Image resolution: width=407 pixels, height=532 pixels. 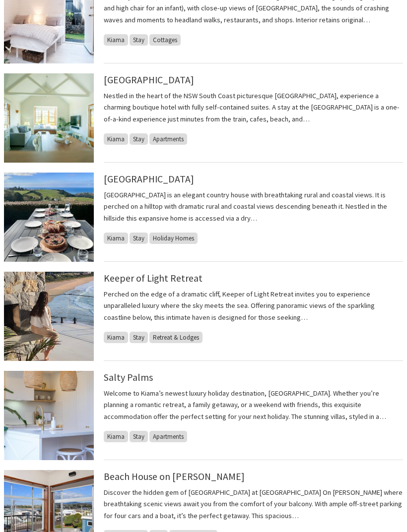 What do you see at coordinates (128, 377) in the screenshot?
I see `a: Salty Palms` at bounding box center [128, 377].